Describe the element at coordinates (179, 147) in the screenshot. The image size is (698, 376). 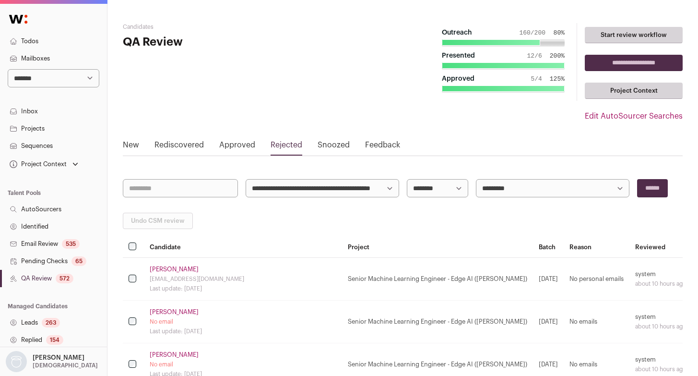
I see `a: Rediscovered` at that location.